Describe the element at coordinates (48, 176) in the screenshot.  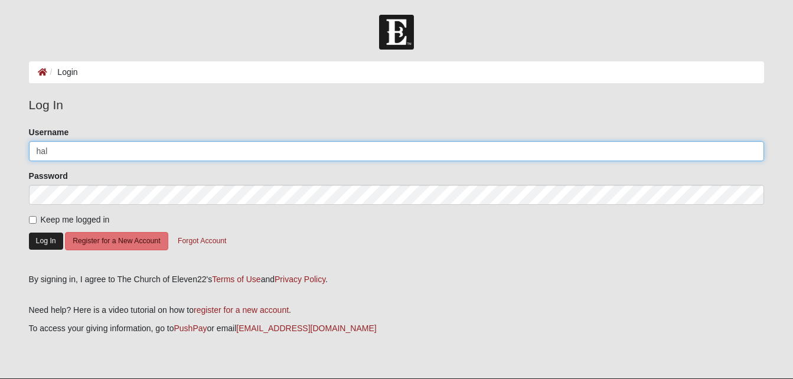
I see `label: Password` at that location.